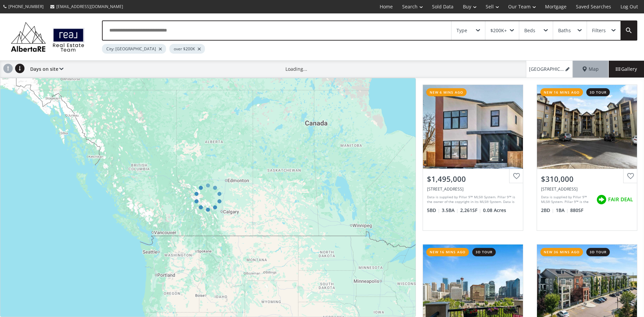  I want to click on img: Logo, so click(48, 37).